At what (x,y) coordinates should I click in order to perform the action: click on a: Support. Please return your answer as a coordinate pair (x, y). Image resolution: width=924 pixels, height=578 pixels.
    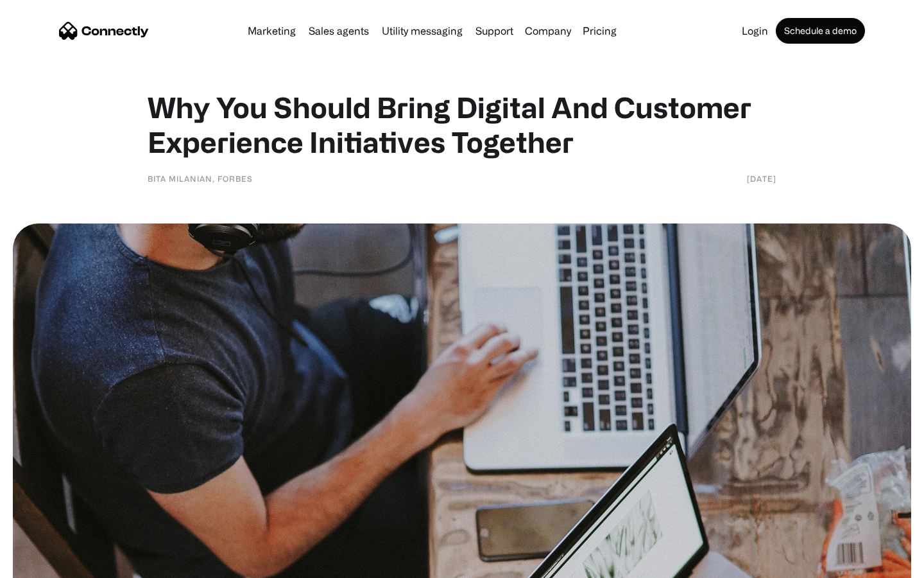
    Looking at the image, I should click on (494, 31).